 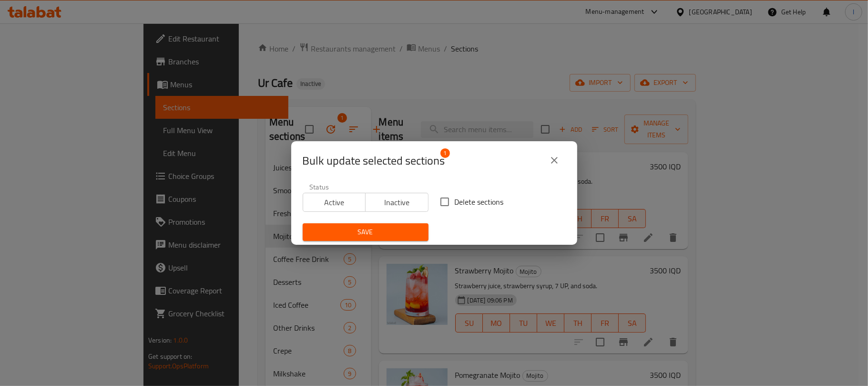 What do you see at coordinates (554, 160) in the screenshot?
I see `button: close` at bounding box center [554, 160].